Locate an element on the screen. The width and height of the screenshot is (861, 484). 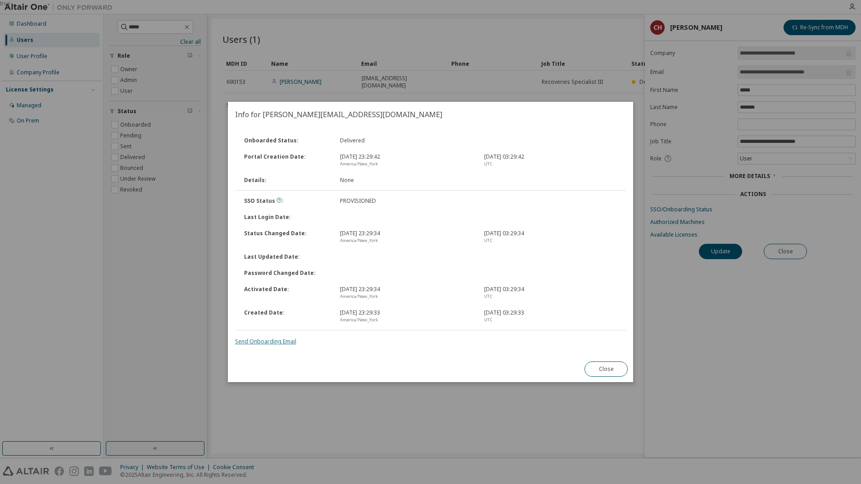
button: Close is located at coordinates (606, 369).